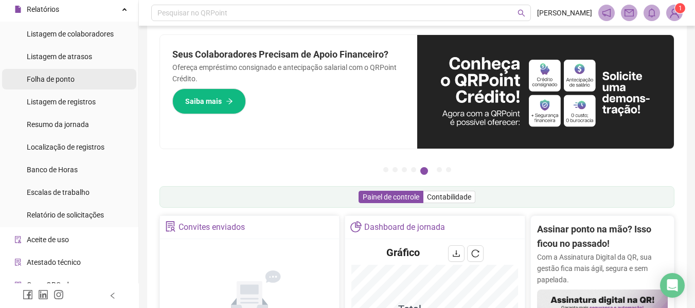 The width and height of the screenshot is (695, 308). What do you see at coordinates (113, 296) in the screenshot?
I see `span: left` at bounding box center [113, 296].